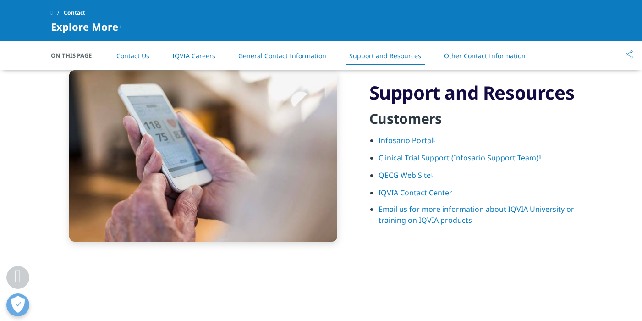  Describe the element at coordinates (194, 55) in the screenshot. I see `a: IQVIA Careers` at that location.